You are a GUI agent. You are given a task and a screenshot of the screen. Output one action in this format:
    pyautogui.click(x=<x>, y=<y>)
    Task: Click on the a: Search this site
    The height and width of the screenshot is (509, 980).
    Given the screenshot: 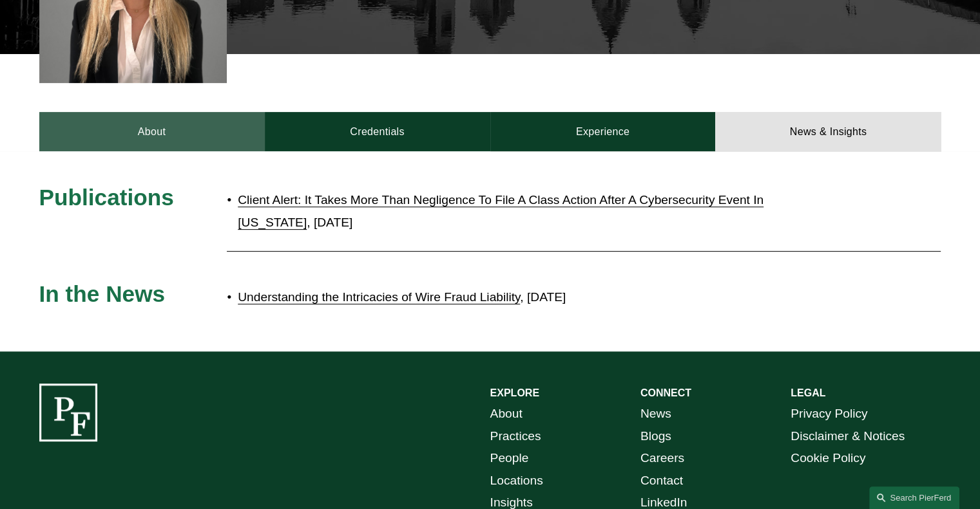 What is the action you would take?
    pyautogui.click(x=914, y=497)
    